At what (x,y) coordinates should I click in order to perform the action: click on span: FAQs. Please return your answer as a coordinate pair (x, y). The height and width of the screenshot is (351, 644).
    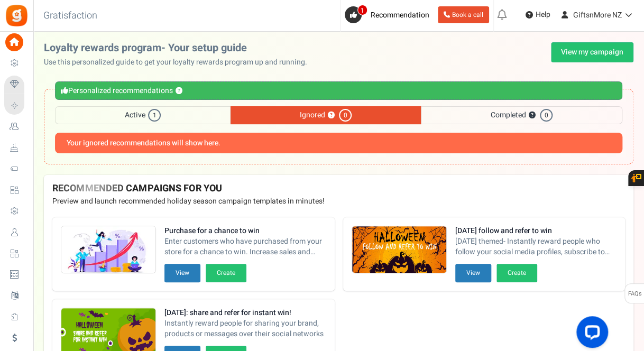
    Looking at the image, I should click on (634, 294).